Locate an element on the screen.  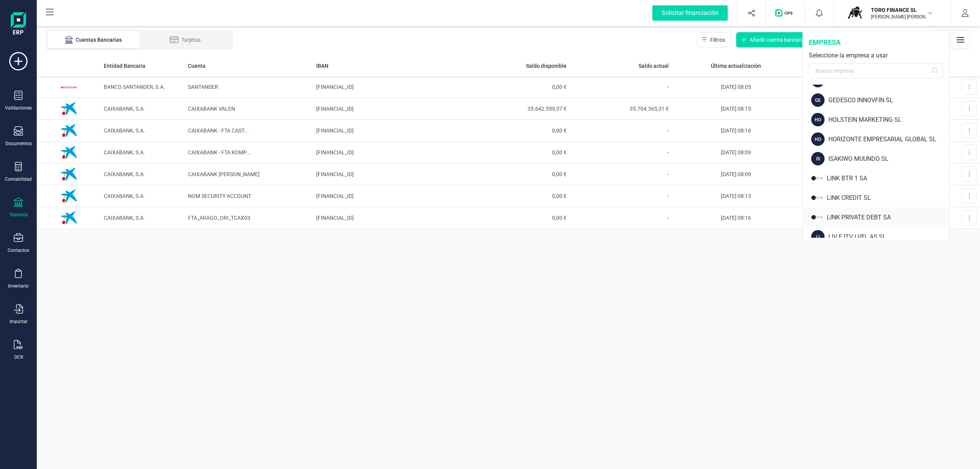
div: GEDESCO INNOVFIN SL is located at coordinates (889, 101).